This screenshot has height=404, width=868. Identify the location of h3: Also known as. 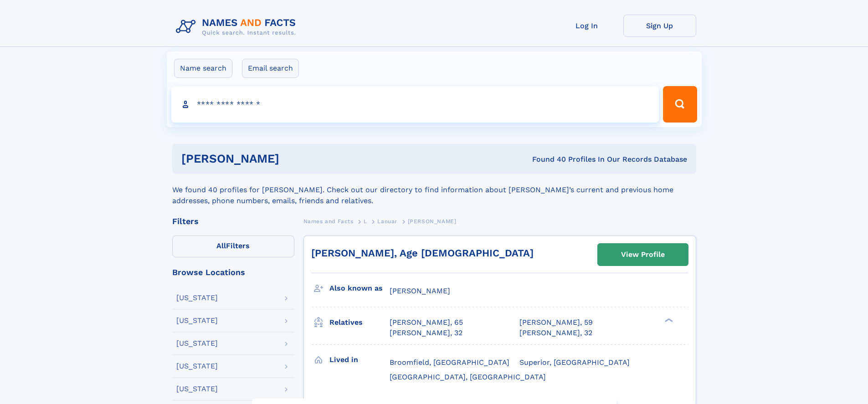
(359, 288).